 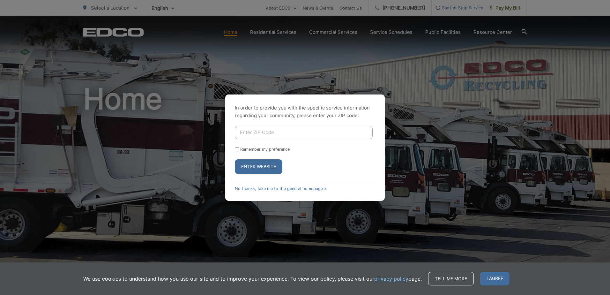 What do you see at coordinates (252, 279) in the screenshot?
I see `p: We use cookies to understand how you use our site and to improve your experience. To view our pol...` at bounding box center [252, 279].